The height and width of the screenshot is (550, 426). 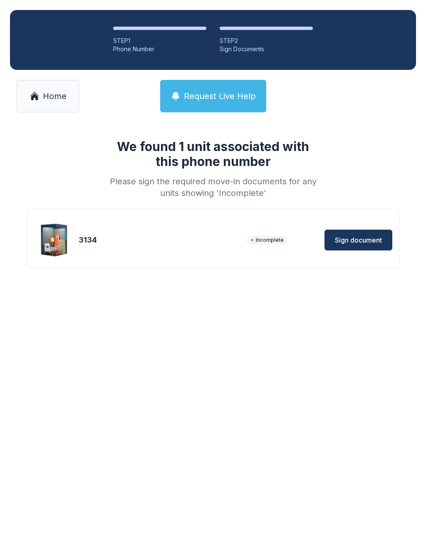 I want to click on div: Please sign the required move-in documents for any units showing 'Incomplete', so click(x=213, y=187).